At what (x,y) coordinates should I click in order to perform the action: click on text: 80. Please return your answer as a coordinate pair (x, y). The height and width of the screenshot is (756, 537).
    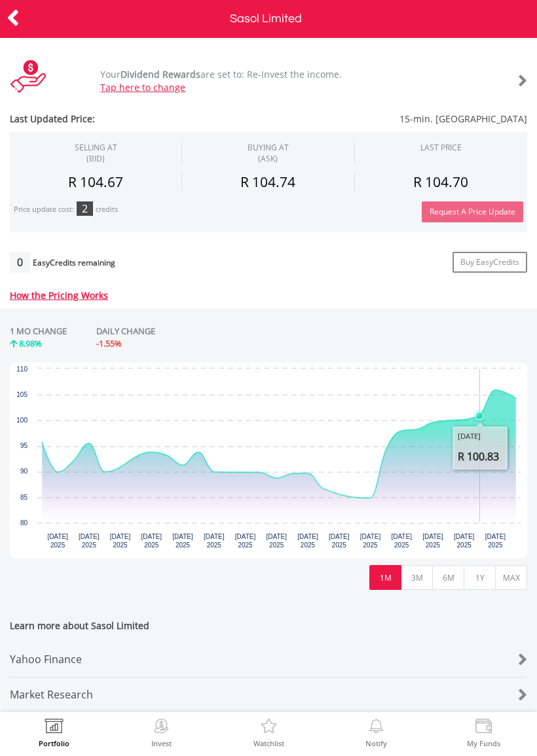
    Looking at the image, I should click on (24, 523).